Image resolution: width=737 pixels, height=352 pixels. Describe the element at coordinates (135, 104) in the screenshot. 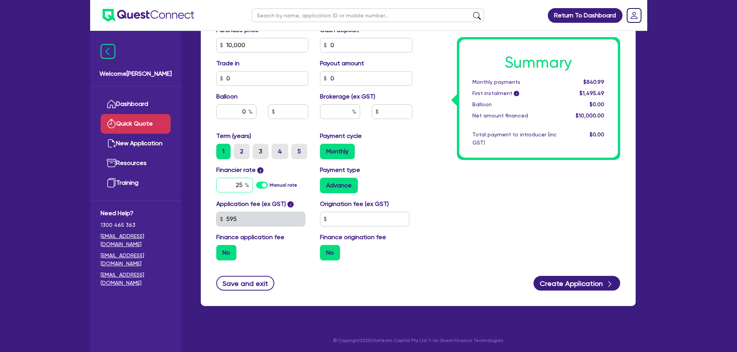

I see `a: Dashboard` at that location.